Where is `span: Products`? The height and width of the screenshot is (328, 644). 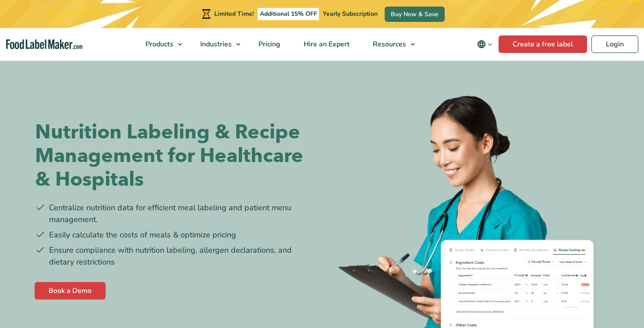 span: Products is located at coordinates (158, 44).